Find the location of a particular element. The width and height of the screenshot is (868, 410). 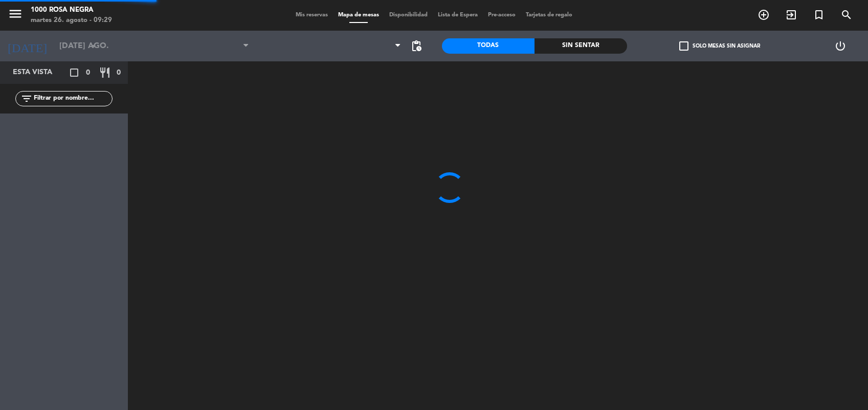

i: power_settings_new is located at coordinates (840, 46).